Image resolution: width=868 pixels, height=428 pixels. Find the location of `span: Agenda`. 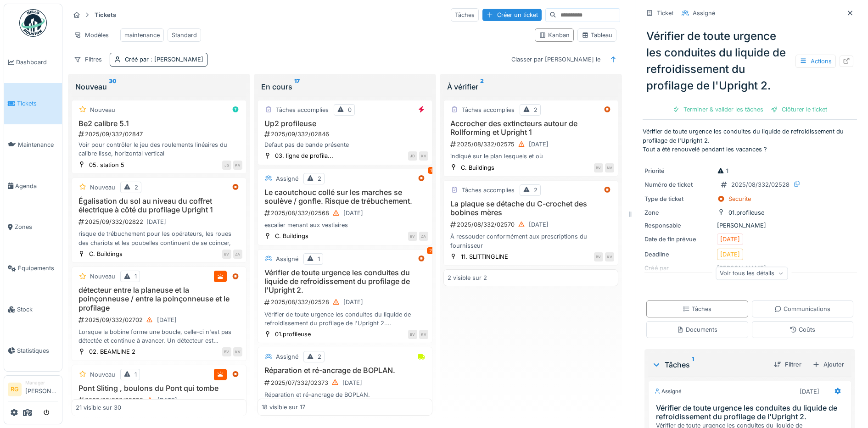

span: Agenda is located at coordinates (37, 186).